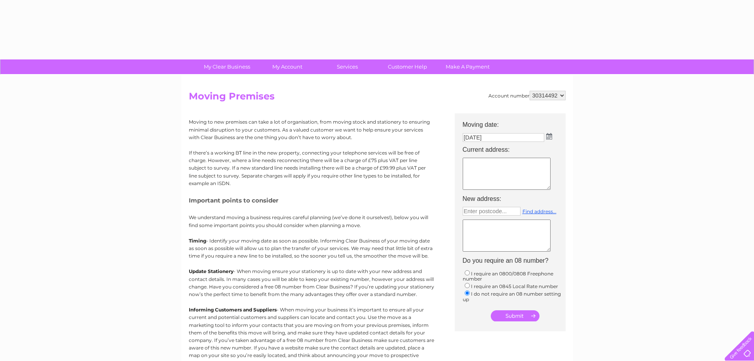 The width and height of the screenshot is (754, 361). What do you see at coordinates (312, 129) in the screenshot?
I see `p: Moving to new premises can take a lot of organisation, from moving stock and stationery to ensuri...` at bounding box center [312, 129].